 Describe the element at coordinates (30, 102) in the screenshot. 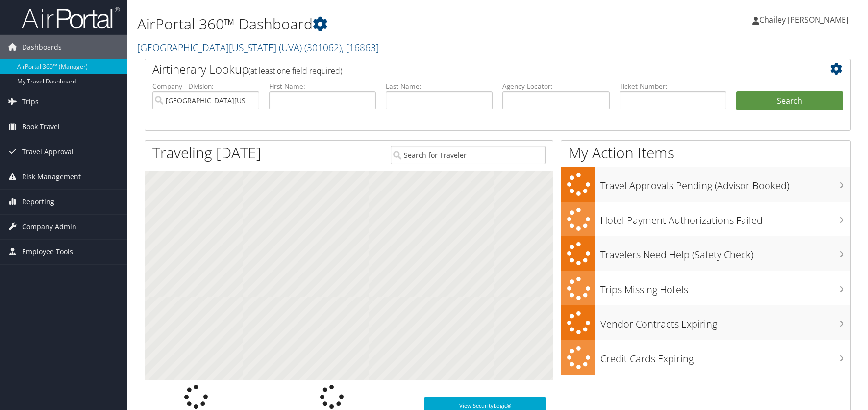

I see `span: Trips` at that location.